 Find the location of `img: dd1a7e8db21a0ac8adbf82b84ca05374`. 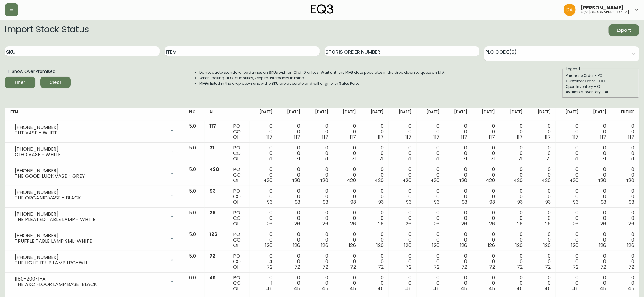

img: dd1a7e8db21a0ac8adbf82b84ca05374 is located at coordinates (570, 10).